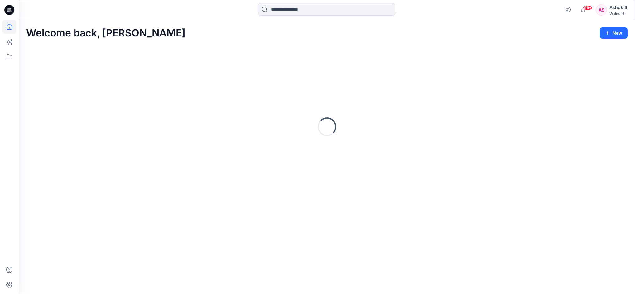  What do you see at coordinates (613, 33) in the screenshot?
I see `button: New` at bounding box center [613, 33].